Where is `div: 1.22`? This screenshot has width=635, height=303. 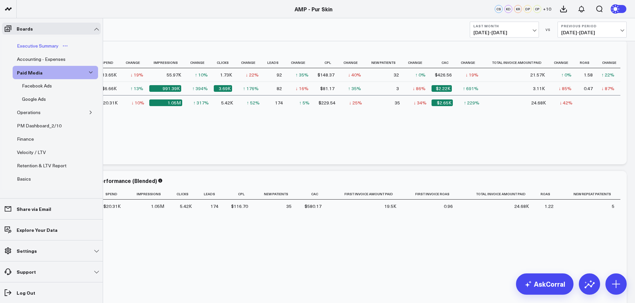 div: 1.22 is located at coordinates (549, 206).